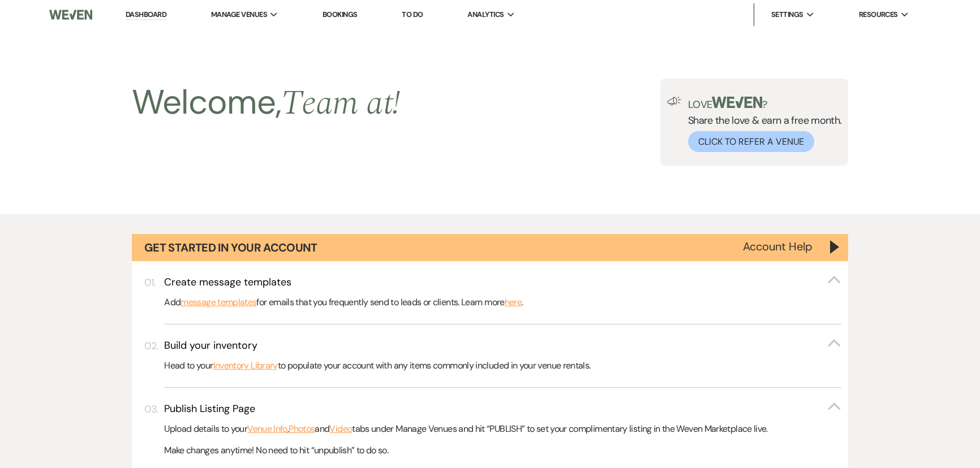 The width and height of the screenshot is (980, 468). What do you see at coordinates (764, 103) in the screenshot?
I see `p: Love ?` at bounding box center [764, 103].